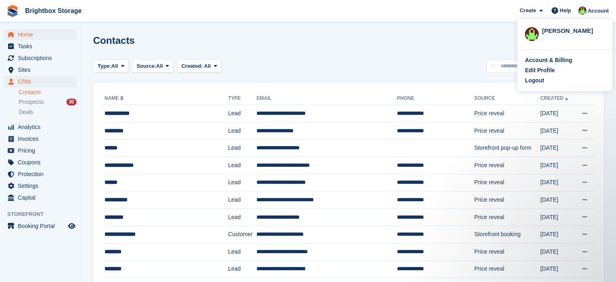  Describe the element at coordinates (42, 58) in the screenshot. I see `span: Subscriptions` at that location.